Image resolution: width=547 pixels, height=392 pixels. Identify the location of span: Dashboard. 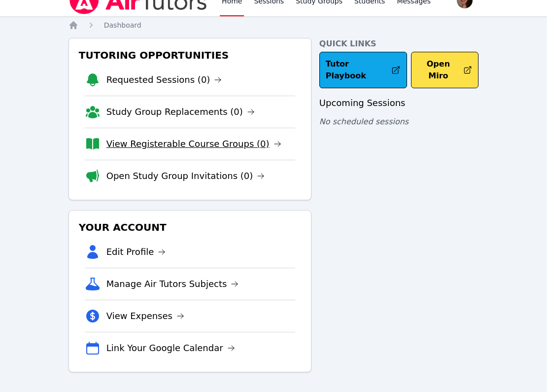
(123, 25).